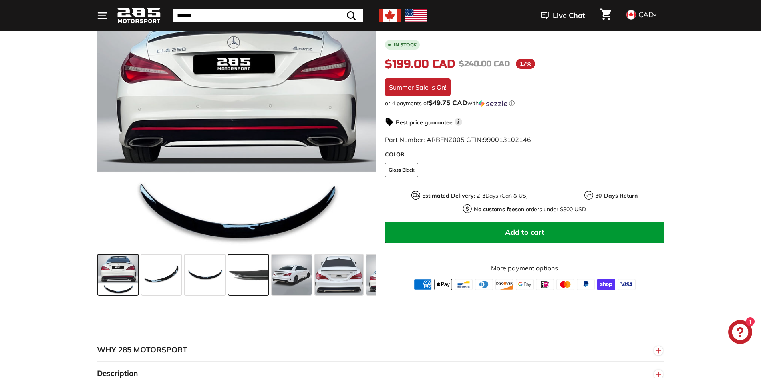  I want to click on img: paypal, so click(586, 284).